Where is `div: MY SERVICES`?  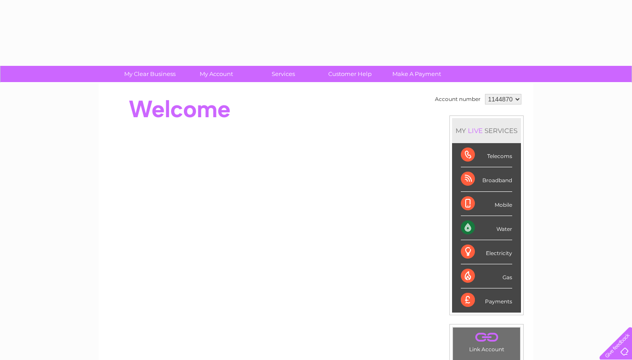
div: MY SERVICES is located at coordinates (486, 130).